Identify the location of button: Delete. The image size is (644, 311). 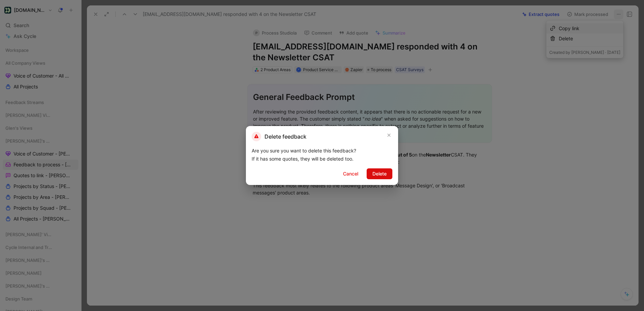
(380, 174).